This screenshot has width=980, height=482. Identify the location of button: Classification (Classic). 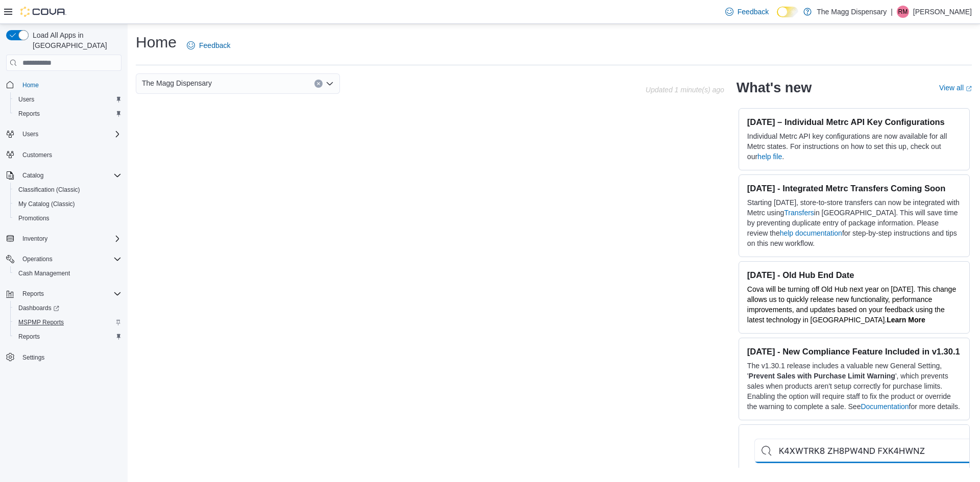
(68, 190).